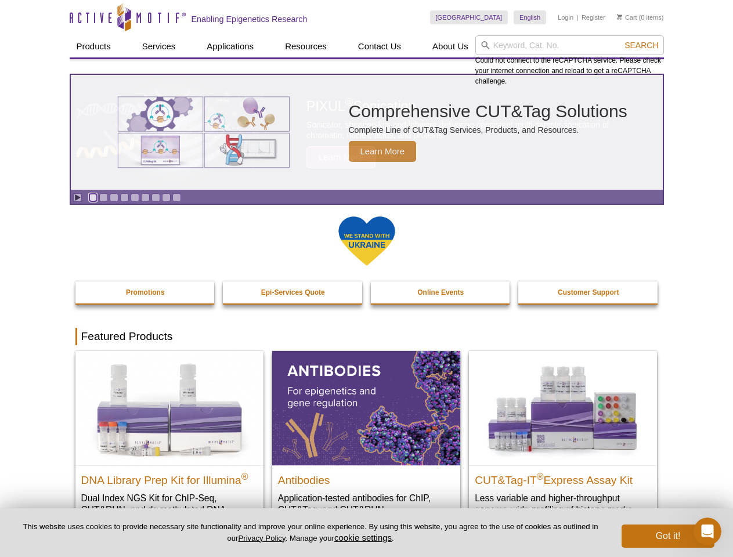 The image size is (733, 557). I want to click on img: All Antibodies, so click(366, 408).